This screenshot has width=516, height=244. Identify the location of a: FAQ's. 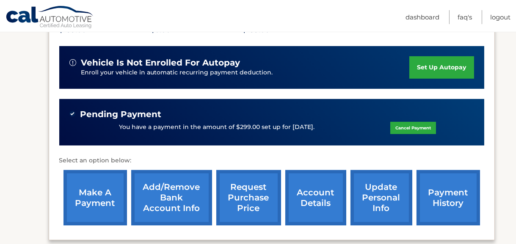
(465, 17).